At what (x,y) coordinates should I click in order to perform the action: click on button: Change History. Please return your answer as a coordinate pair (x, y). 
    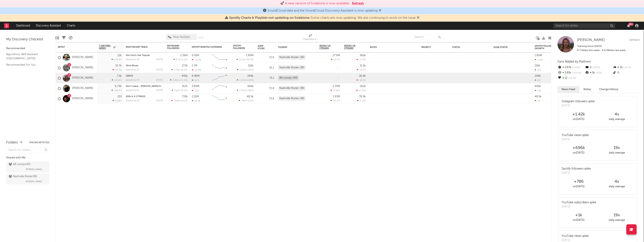
    Looking at the image, I should click on (609, 89).